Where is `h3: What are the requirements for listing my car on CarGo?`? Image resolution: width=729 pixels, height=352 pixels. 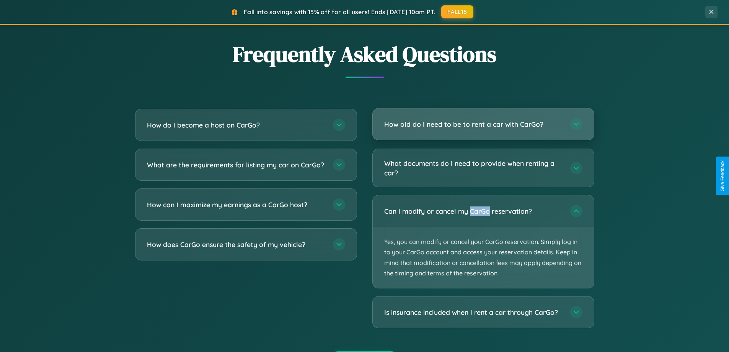 h3: What are the requirements for listing my car on CarGo? is located at coordinates (236, 165).